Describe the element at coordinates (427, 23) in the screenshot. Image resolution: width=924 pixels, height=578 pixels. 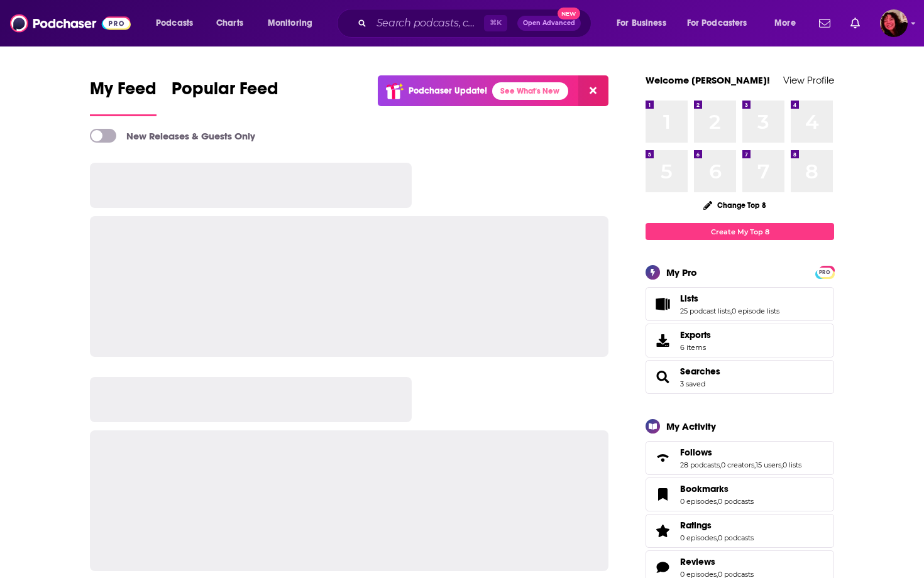
I see `input: Search podcasts, credits, & more...` at that location.